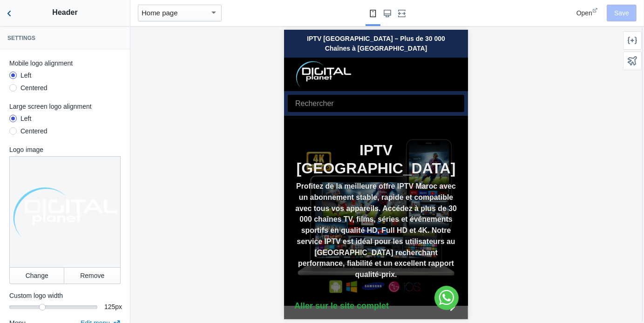 This screenshot has width=644, height=323. Describe the element at coordinates (171, 73) in the screenshot. I see `a: submit search` at that location.